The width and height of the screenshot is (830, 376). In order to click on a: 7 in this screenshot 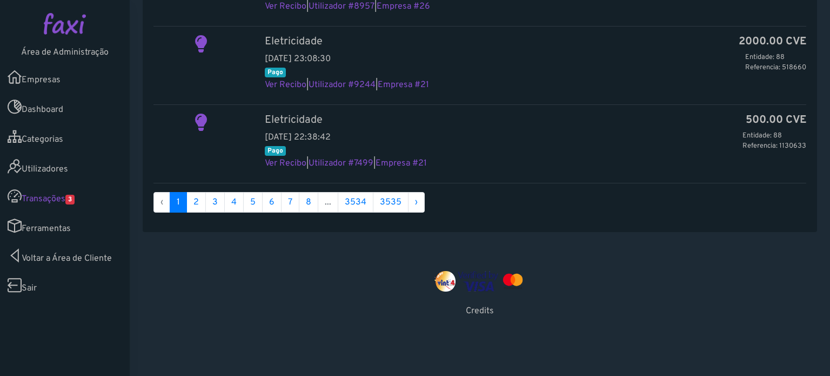, I will do `click(290, 202)`.